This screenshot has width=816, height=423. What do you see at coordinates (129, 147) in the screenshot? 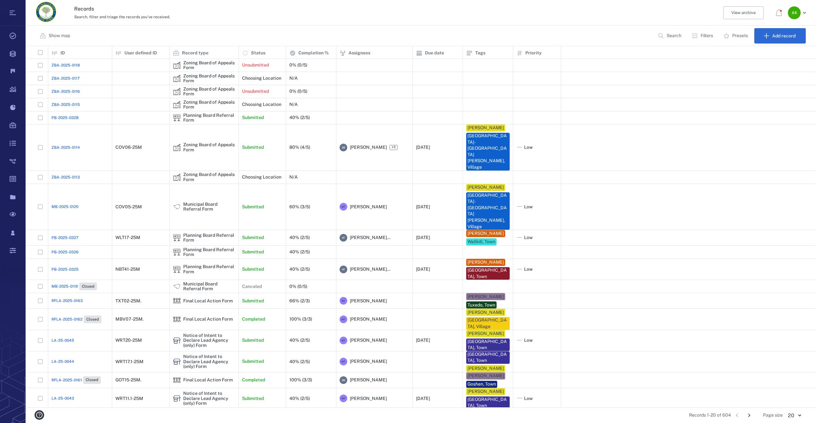
I see `div: COV06-25M` at bounding box center [129, 147].